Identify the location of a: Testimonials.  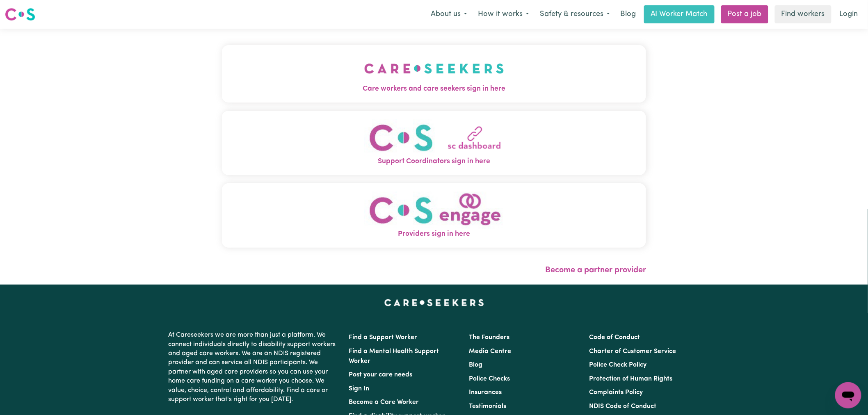
(487, 407).